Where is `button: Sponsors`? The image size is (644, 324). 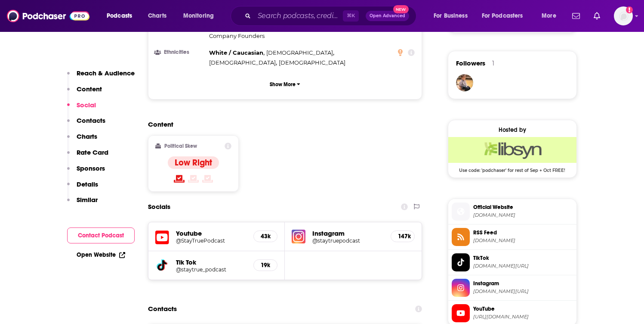 button: Sponsors is located at coordinates (86, 172).